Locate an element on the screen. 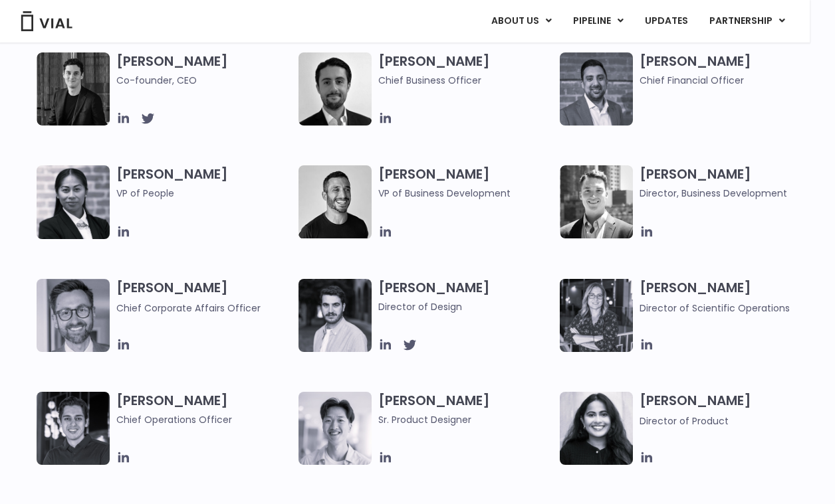 The height and width of the screenshot is (504, 835). span: VP of People is located at coordinates (204, 193).